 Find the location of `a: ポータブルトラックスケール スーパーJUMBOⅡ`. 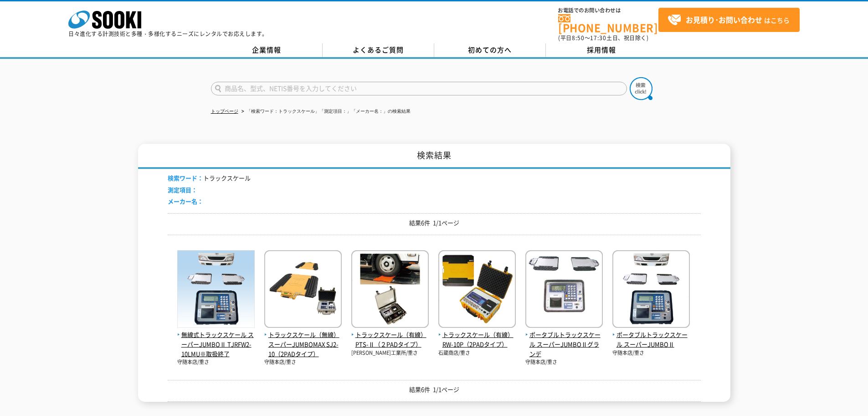

a: ポータブルトラックスケール スーパーJUMBOⅡ is located at coordinates (651, 335).